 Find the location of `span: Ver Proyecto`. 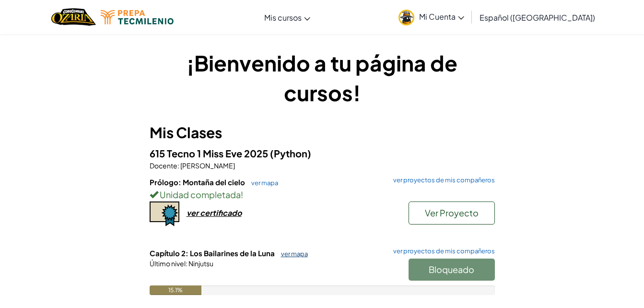

span: Ver Proyecto is located at coordinates (452, 212).